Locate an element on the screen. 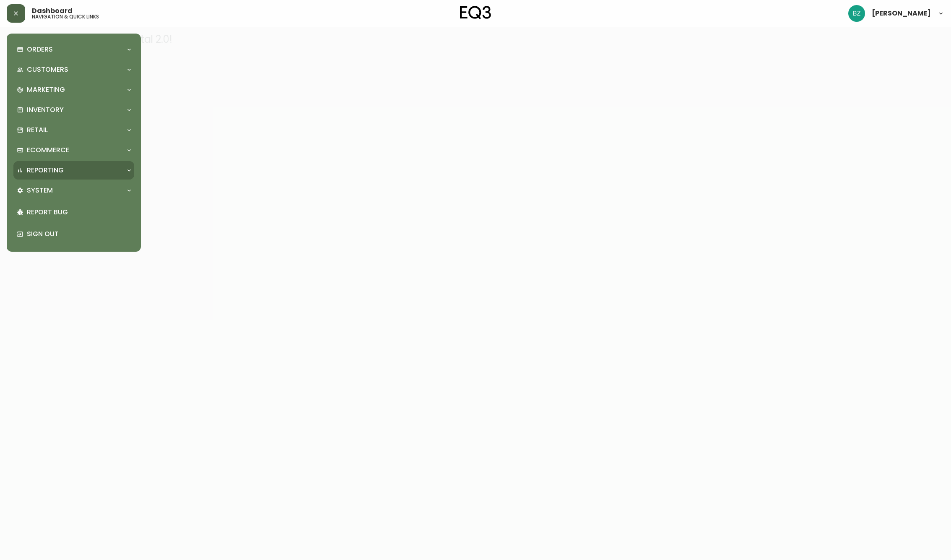  p: Inventory is located at coordinates (45, 110).